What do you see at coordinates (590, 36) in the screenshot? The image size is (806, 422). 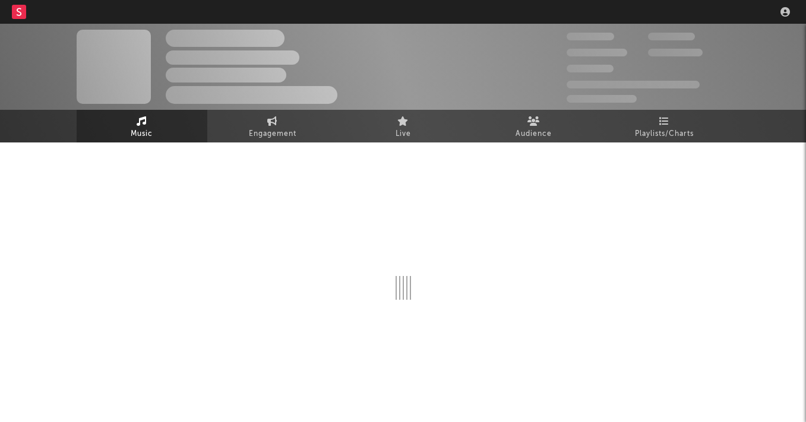 I see `span: 300,000` at bounding box center [590, 36].